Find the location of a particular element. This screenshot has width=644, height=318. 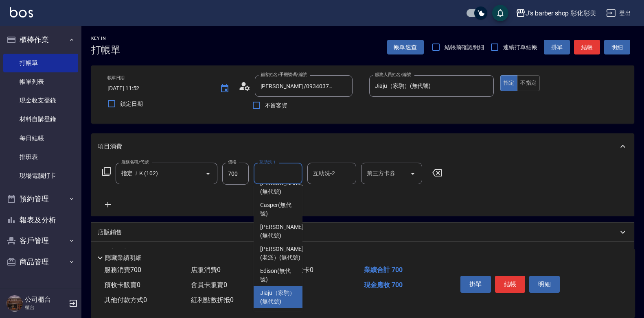

a: 每日結帳 is located at coordinates (41, 138).